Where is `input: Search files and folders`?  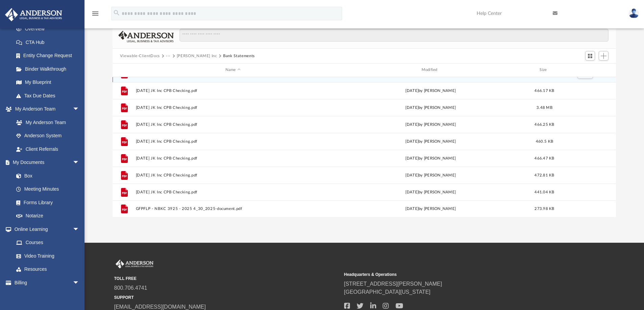
input: Search files and folders is located at coordinates (394, 35).